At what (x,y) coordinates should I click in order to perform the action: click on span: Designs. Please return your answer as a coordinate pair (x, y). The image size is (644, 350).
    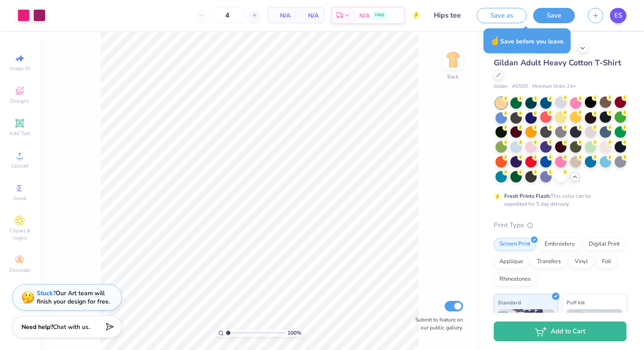
    Looking at the image, I should click on (20, 101).